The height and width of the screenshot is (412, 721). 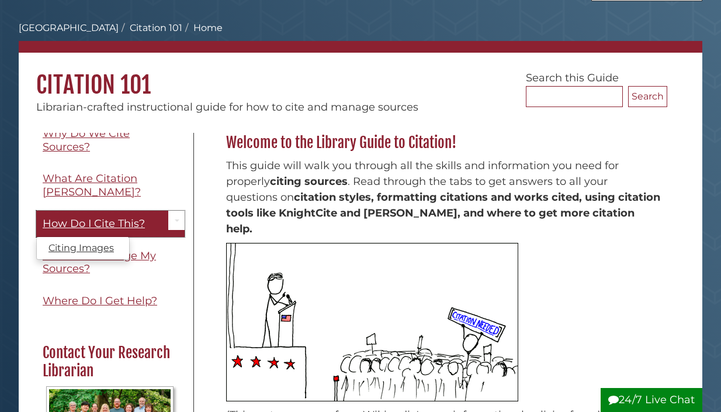 I want to click on nav: breadcrumb, so click(x=361, y=37).